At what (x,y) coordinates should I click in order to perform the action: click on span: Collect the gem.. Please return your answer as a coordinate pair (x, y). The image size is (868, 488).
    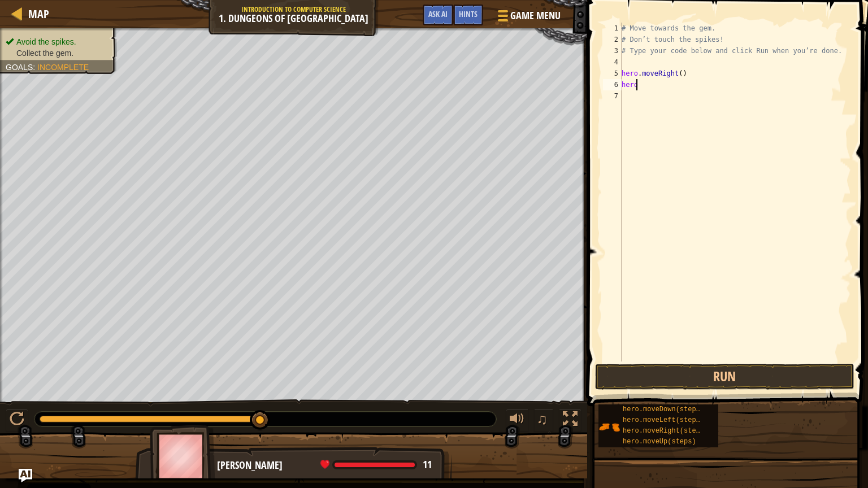
    Looking at the image, I should click on (45, 53).